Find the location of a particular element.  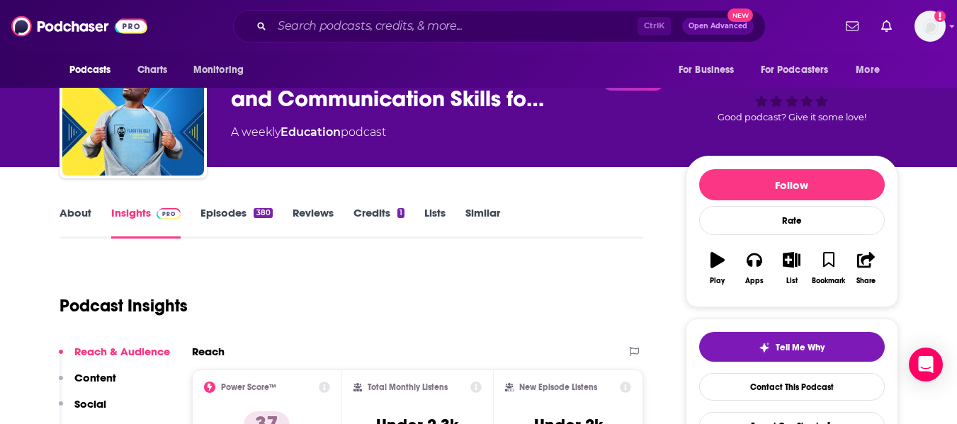

h2: New Episode Listens is located at coordinates (558, 387).